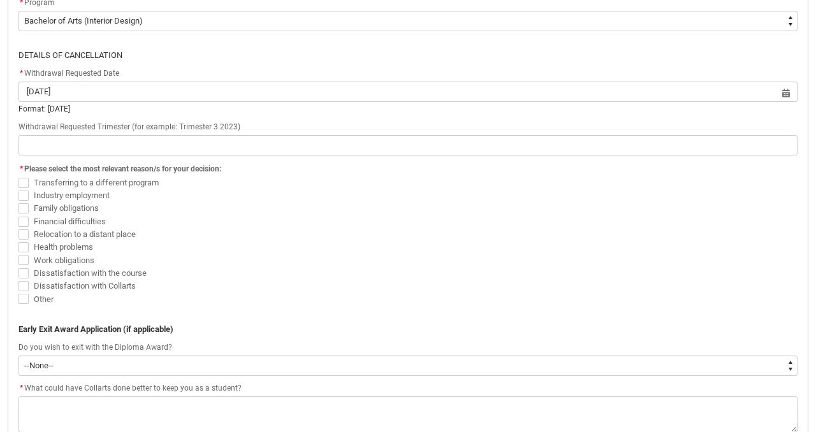 The image size is (816, 432). Describe the element at coordinates (66, 208) in the screenshot. I see `span: Family obligations` at that location.